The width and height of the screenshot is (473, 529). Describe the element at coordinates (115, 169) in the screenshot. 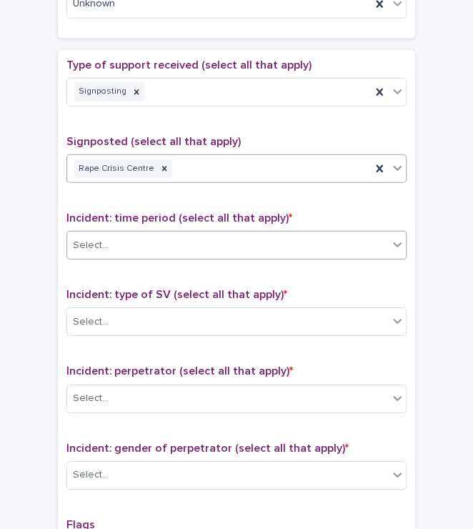

I see `div: Rape Crisis Centre` at that location.